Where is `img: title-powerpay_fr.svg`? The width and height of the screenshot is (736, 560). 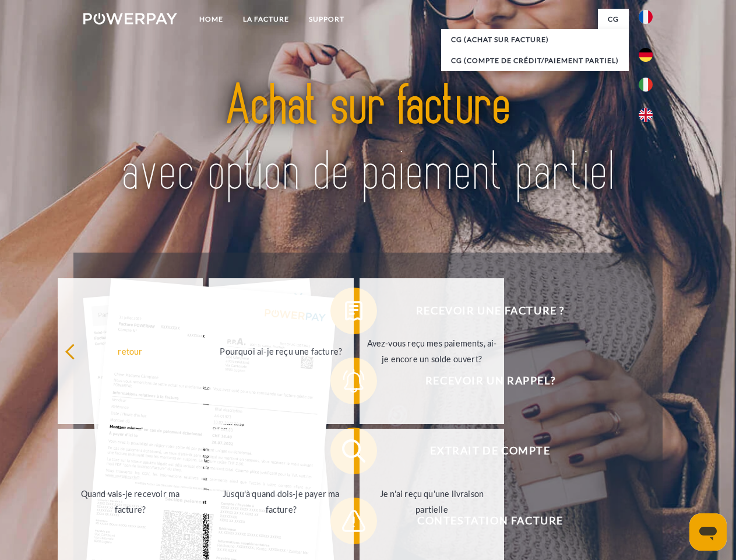
img: title-powerpay_fr.svg is located at coordinates (368, 139).